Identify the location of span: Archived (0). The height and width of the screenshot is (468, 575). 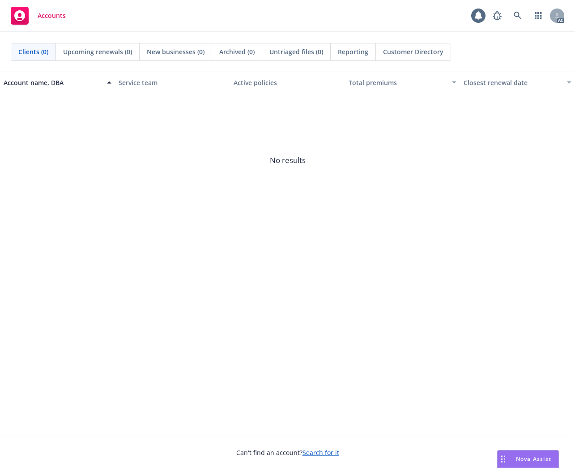
(237, 51).